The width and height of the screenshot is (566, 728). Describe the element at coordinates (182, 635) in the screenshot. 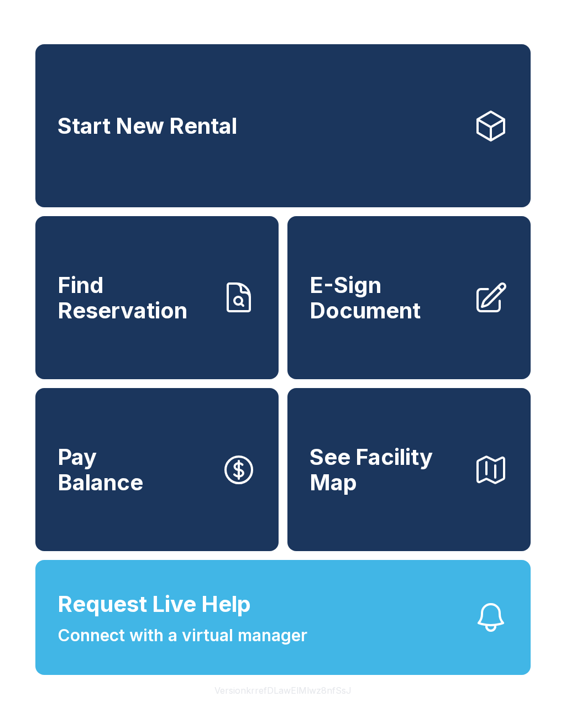

I see `span: Connect with a virtual manager` at that location.